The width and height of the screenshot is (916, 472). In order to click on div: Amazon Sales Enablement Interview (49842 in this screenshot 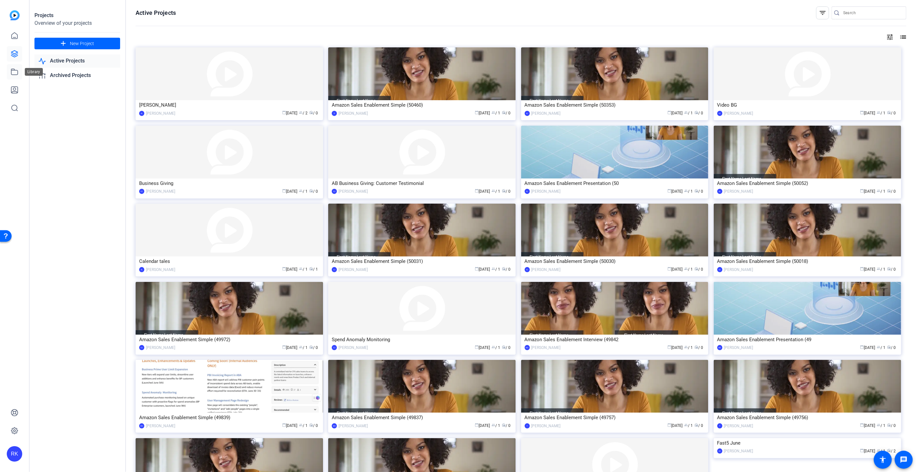, I will do `click(615, 340)`.